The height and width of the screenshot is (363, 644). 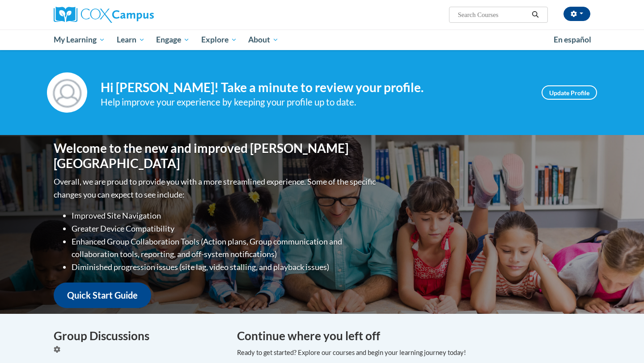 I want to click on h4: Group Discussions, so click(x=139, y=336).